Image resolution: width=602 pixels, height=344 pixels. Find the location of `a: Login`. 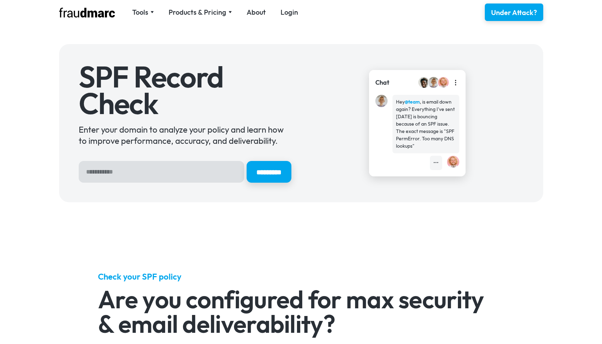

a: Login is located at coordinates (289, 12).